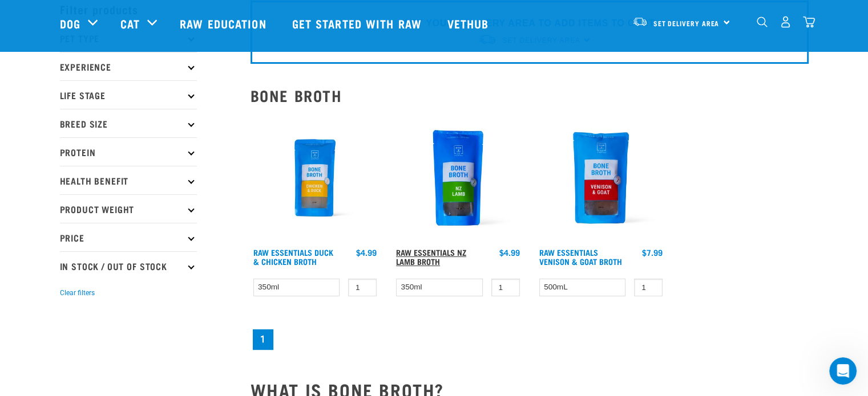  I want to click on a: Raw Education, so click(224, 23).